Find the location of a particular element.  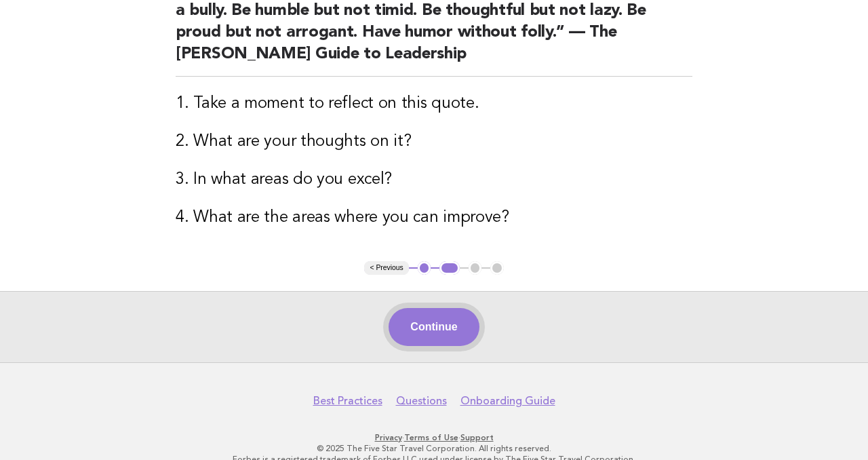

button: Continue is located at coordinates (433, 327).